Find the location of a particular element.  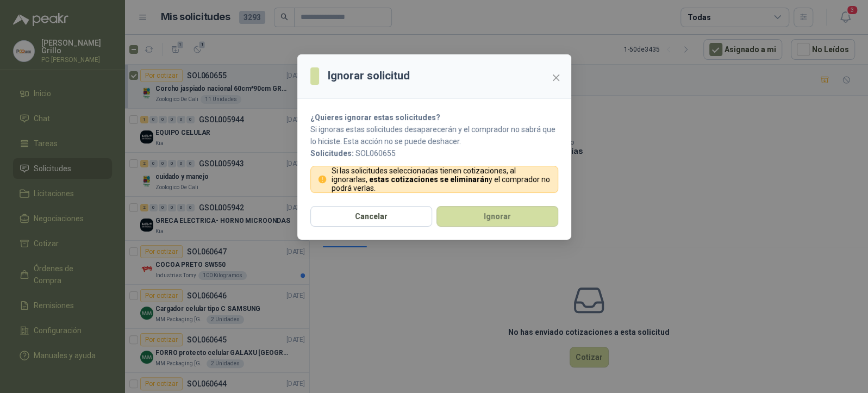

button: Cancelar is located at coordinates (371, 216).